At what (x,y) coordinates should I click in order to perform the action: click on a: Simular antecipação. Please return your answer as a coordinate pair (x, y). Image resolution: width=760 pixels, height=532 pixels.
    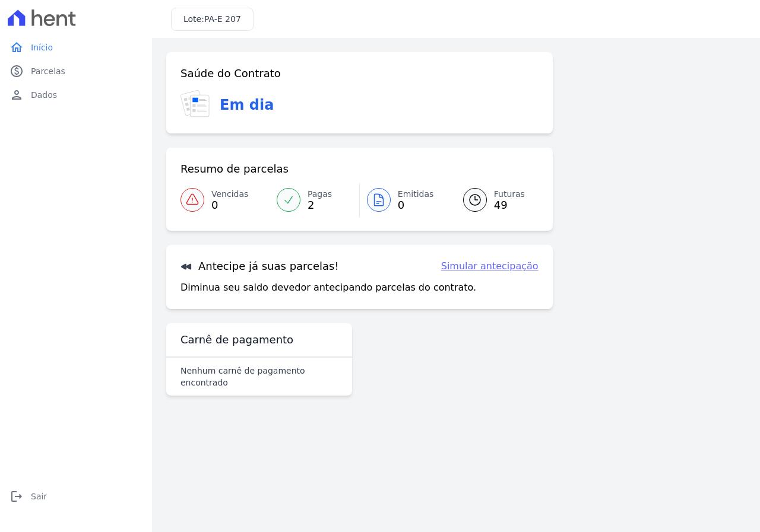
    Looking at the image, I should click on (490, 266).